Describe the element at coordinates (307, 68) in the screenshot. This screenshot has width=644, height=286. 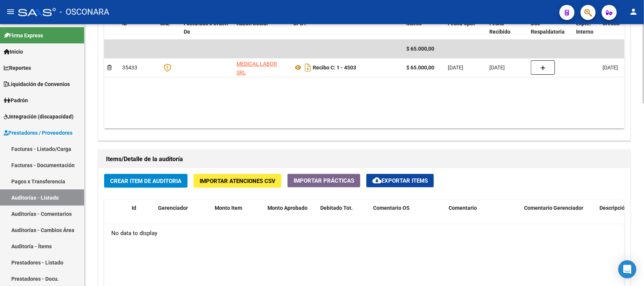
I see `i: Descargar documento` at that location.